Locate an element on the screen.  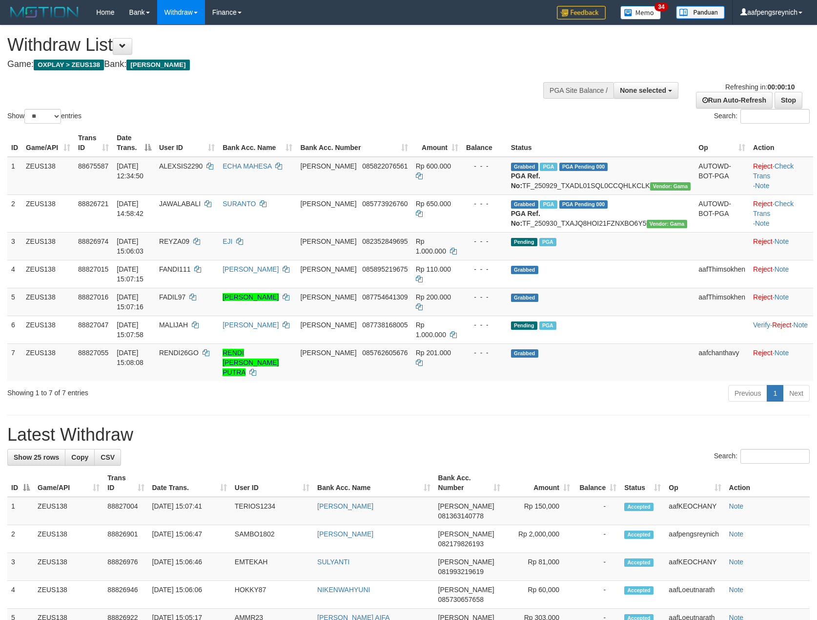
th: Balance is located at coordinates (485, 143).